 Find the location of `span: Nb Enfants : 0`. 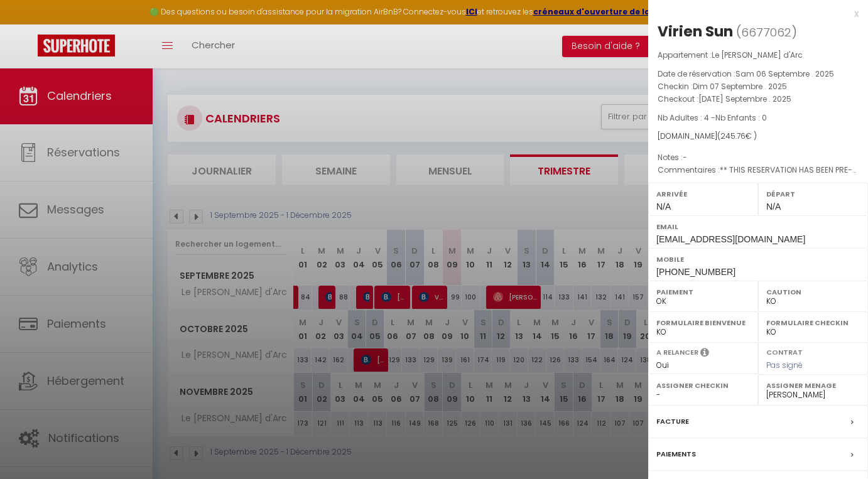

span: Nb Enfants : 0 is located at coordinates (741, 118).